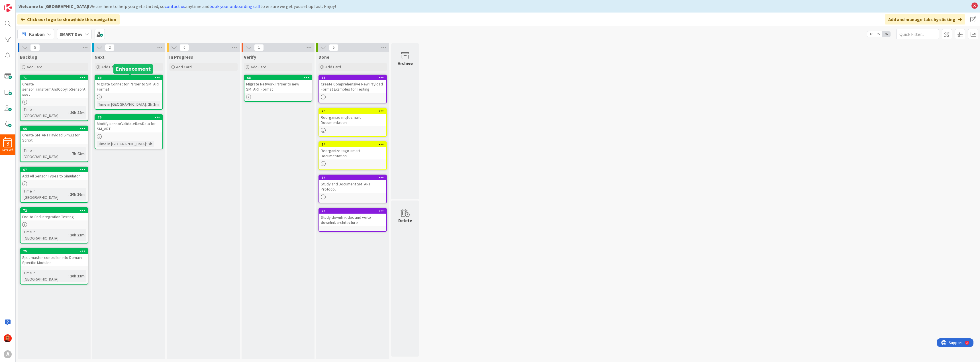 Image resolution: width=980 pixels, height=362 pixels. What do you see at coordinates (54, 217) in the screenshot?
I see `div: End-to-End Integration Testing` at bounding box center [54, 217].